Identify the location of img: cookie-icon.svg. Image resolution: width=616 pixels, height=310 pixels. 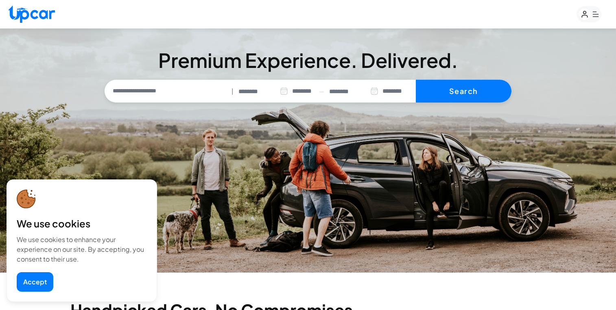
(26, 199).